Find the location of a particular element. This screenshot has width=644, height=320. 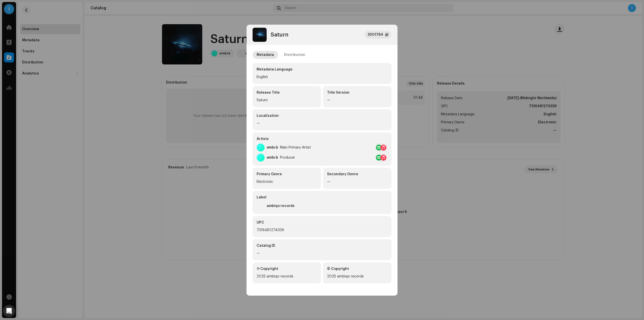

div: Catalog ID is located at coordinates (322, 245).